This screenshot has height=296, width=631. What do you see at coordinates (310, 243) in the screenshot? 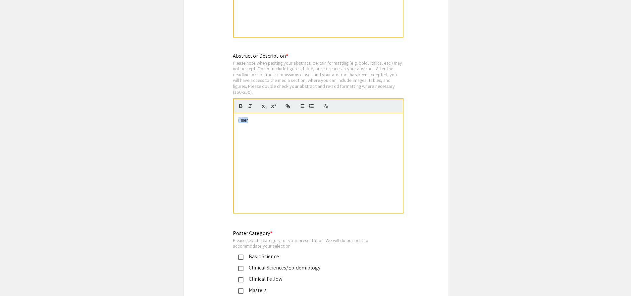
I see `div: Please select a category for your presentation. We will do our best to accommodate your selection.` at bounding box center [310, 243].